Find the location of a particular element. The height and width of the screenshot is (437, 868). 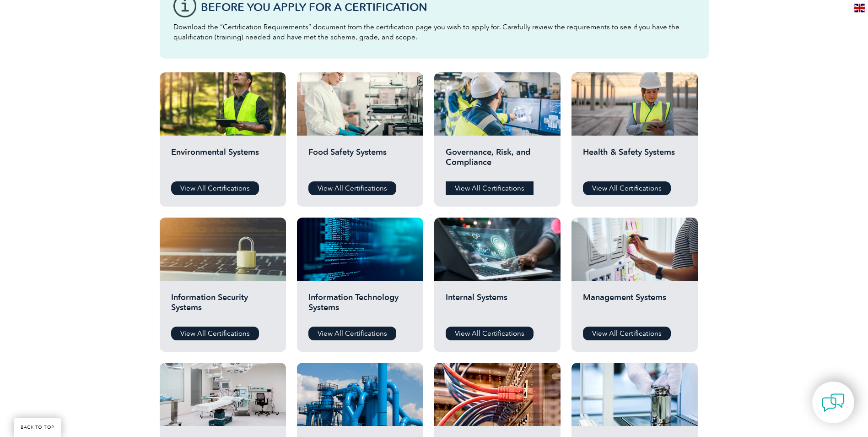

h2: Information Security Systems is located at coordinates (223, 306).